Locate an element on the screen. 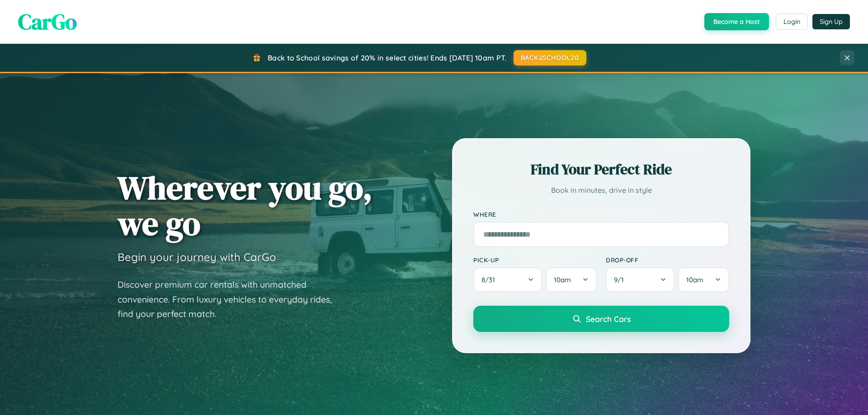 Image resolution: width=868 pixels, height=415 pixels. span: 8 / 31 is located at coordinates (491, 280).